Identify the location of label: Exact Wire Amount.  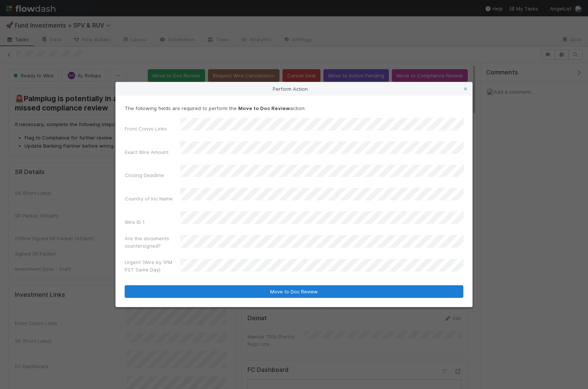
(147, 152).